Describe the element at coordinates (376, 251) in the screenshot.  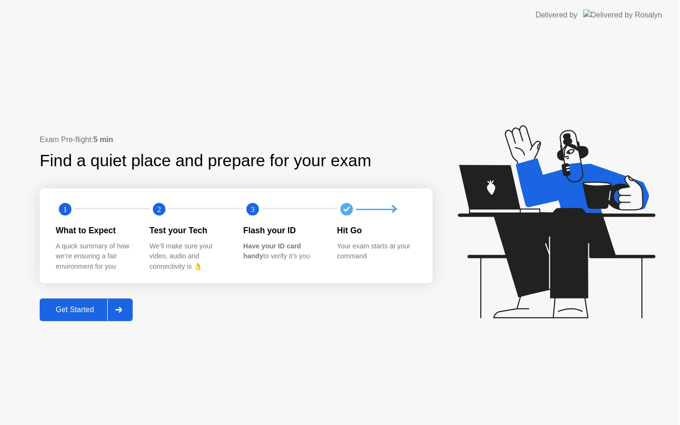
I see `div: Your exam starts at your command` at that location.